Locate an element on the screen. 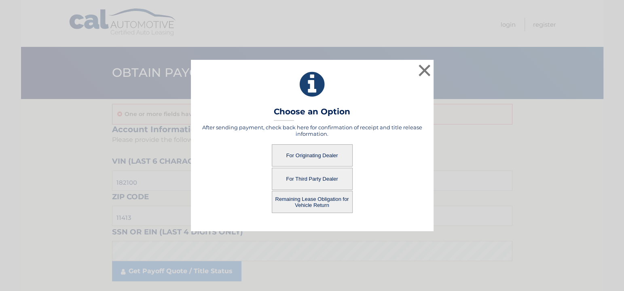 Image resolution: width=624 pixels, height=291 pixels. button: Remaining Lease Obligation for Vehicle Return is located at coordinates (312, 202).